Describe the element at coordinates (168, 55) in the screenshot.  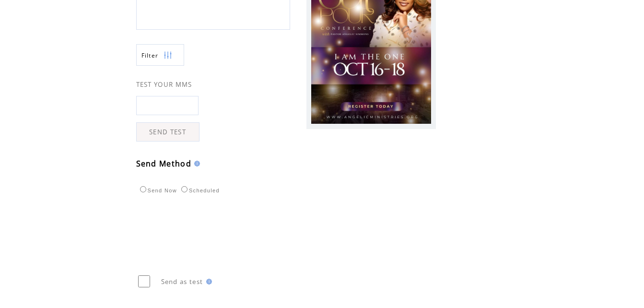
I see `img: filters.png` at that location.